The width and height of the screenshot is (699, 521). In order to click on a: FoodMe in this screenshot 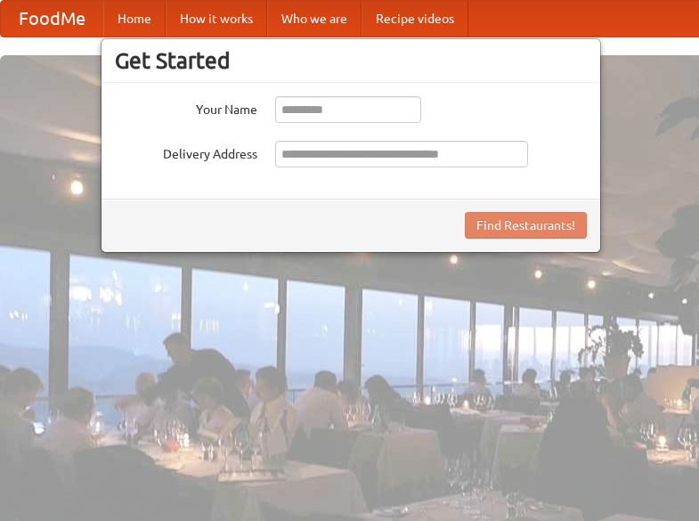, I will do `click(52, 19)`.